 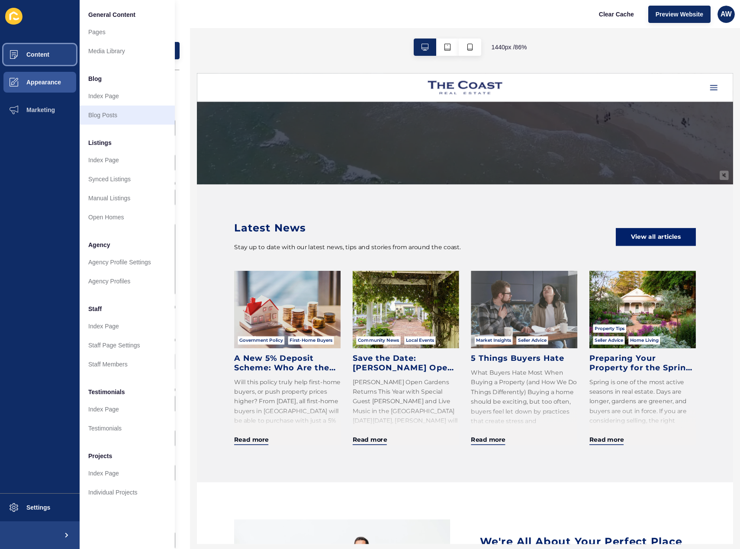 I want to click on a: Manual Listings, so click(x=127, y=198).